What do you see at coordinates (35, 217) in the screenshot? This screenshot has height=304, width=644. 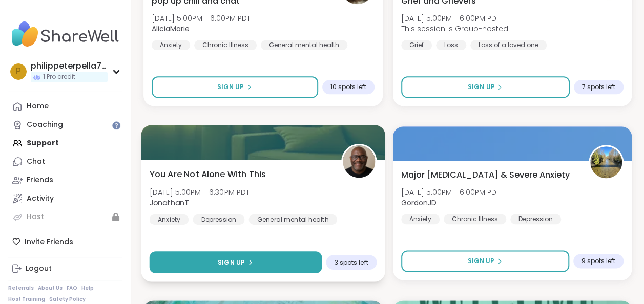 I see `div: Host` at bounding box center [35, 217].